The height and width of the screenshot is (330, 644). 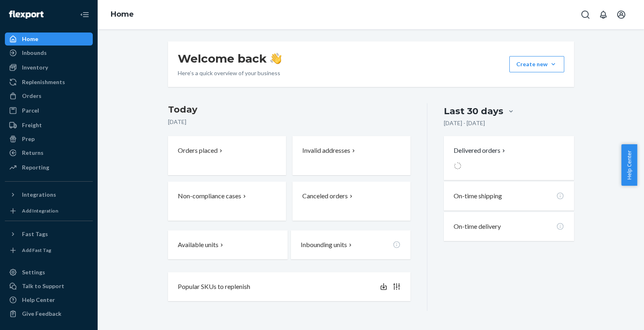 What do you see at coordinates (477, 196) in the screenshot?
I see `p: On-time shipping` at bounding box center [477, 196].